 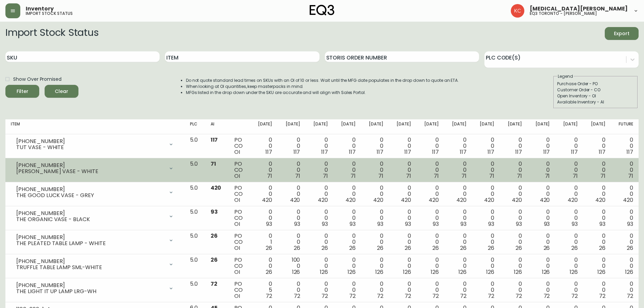 I want to click on div: TRUFFLE TABLE LAMP SML-WHITE, so click(x=90, y=267).